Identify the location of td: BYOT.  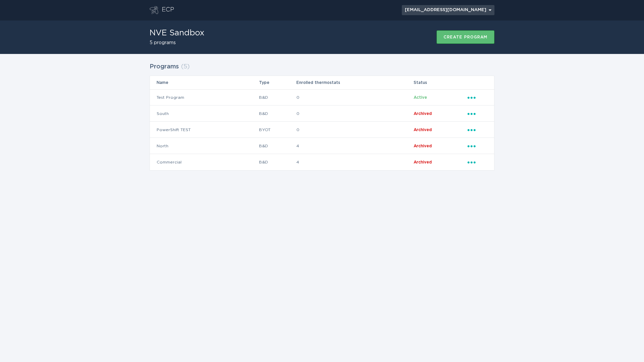
(277, 130).